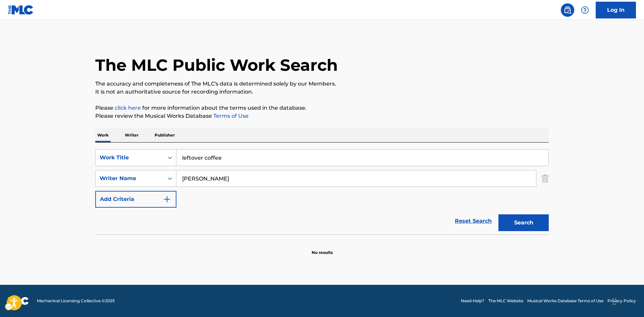  What do you see at coordinates (322, 116) in the screenshot?
I see `p: Please review the Musical Works Database` at bounding box center [322, 116].